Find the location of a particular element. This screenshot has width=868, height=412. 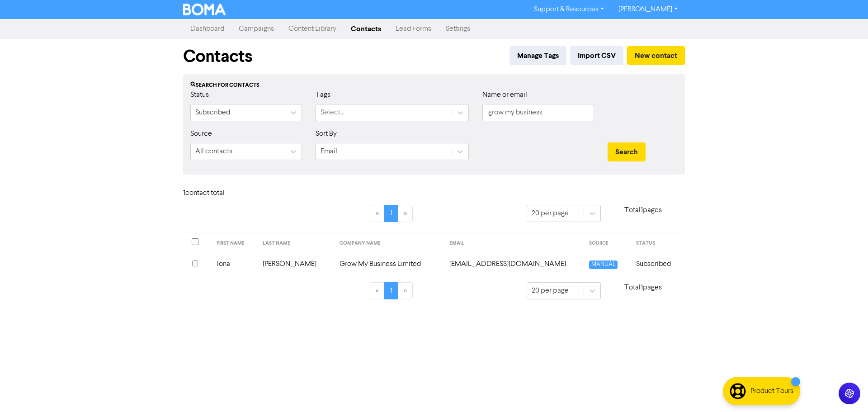

div: Chat Widget is located at coordinates (845, 391).